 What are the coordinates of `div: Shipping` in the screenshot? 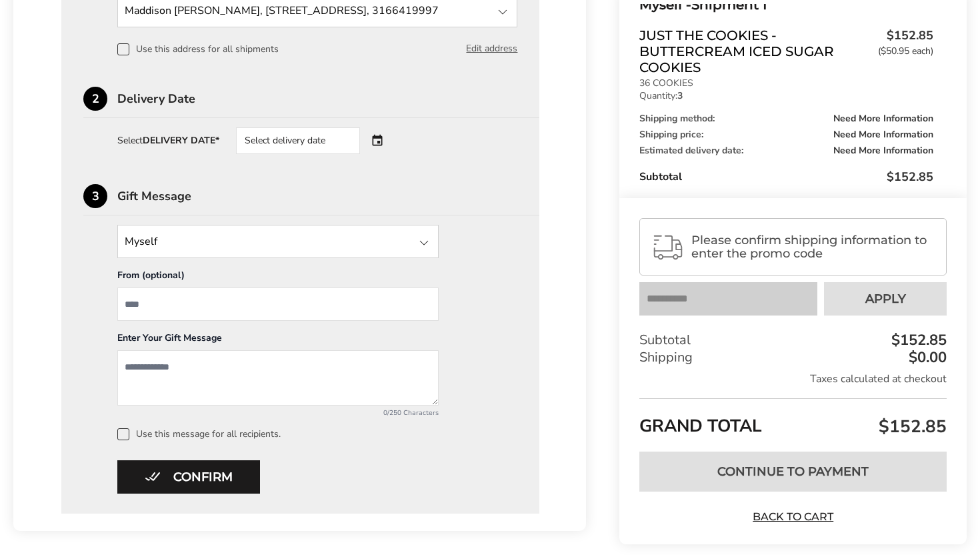 It's located at (793, 358).